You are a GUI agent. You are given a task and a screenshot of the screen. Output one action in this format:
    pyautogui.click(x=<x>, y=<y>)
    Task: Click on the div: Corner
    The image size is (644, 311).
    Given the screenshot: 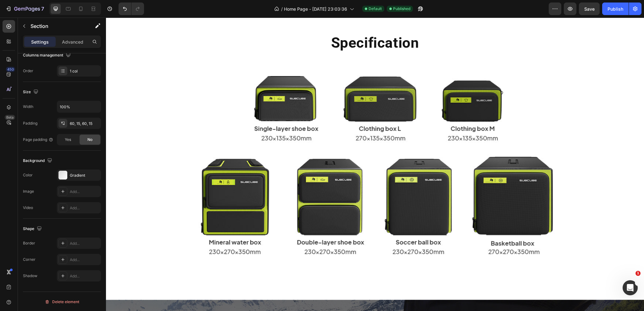 What is the action you would take?
    pyautogui.click(x=29, y=260)
    